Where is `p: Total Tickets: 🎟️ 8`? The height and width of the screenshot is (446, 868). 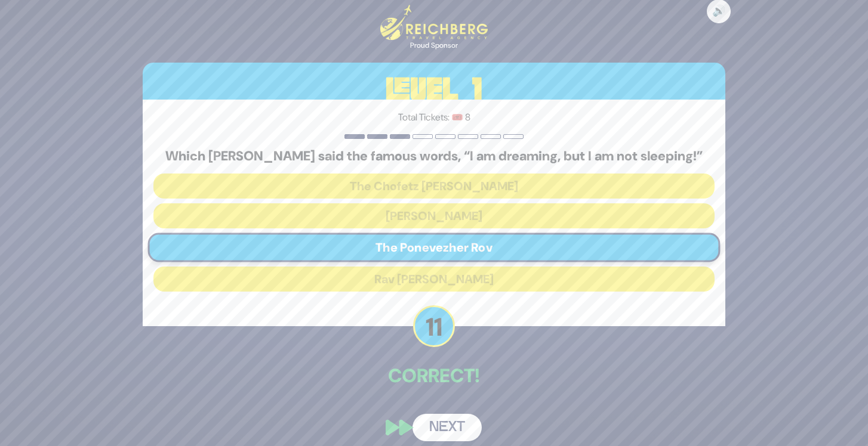 p: Total Tickets: 🎟️ 8 is located at coordinates (434, 117).